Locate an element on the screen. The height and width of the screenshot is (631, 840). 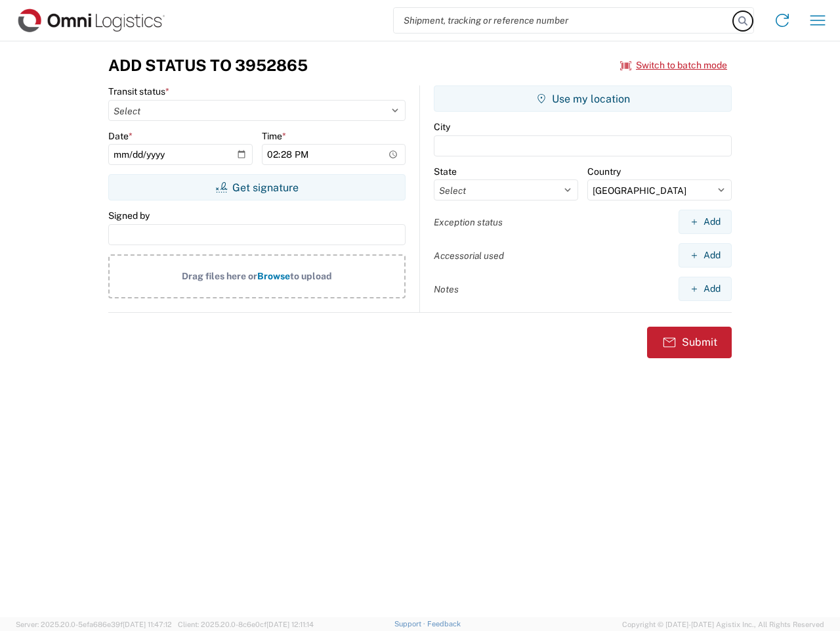
button: Use my location is located at coordinates (583, 99).